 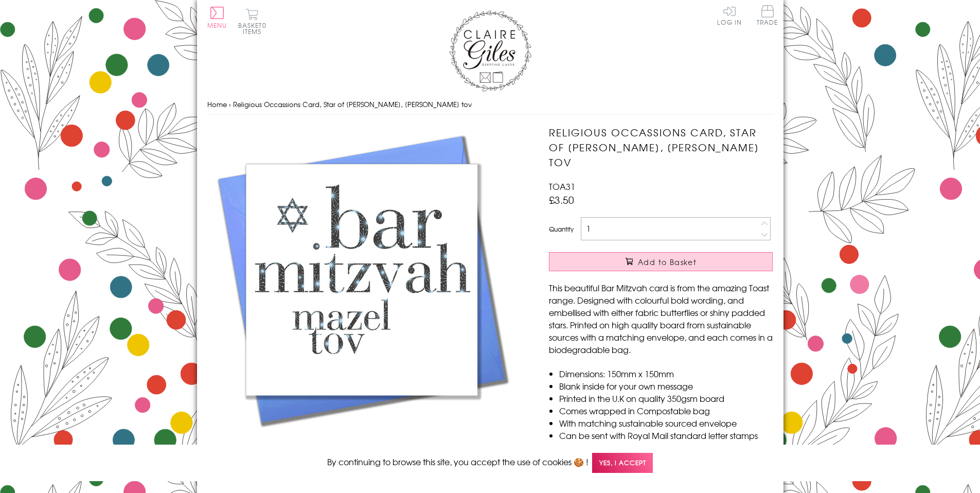 What do you see at coordinates (665, 422) in the screenshot?
I see `li: With matching sustainable sourced envelope` at bounding box center [665, 422].